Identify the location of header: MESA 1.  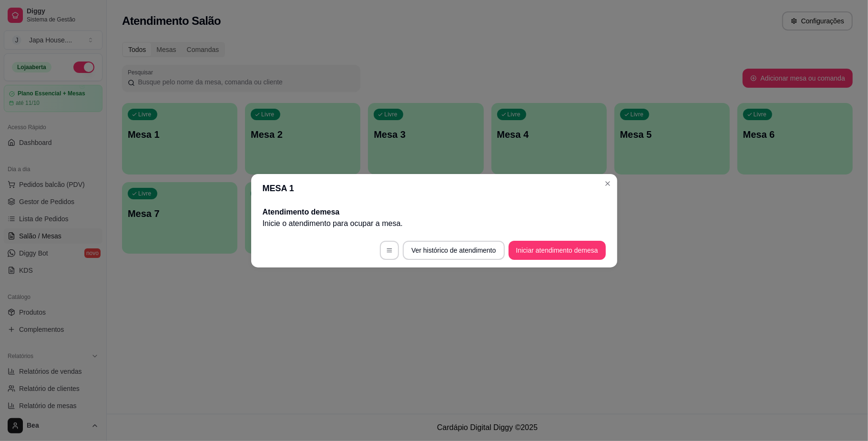
(434, 188).